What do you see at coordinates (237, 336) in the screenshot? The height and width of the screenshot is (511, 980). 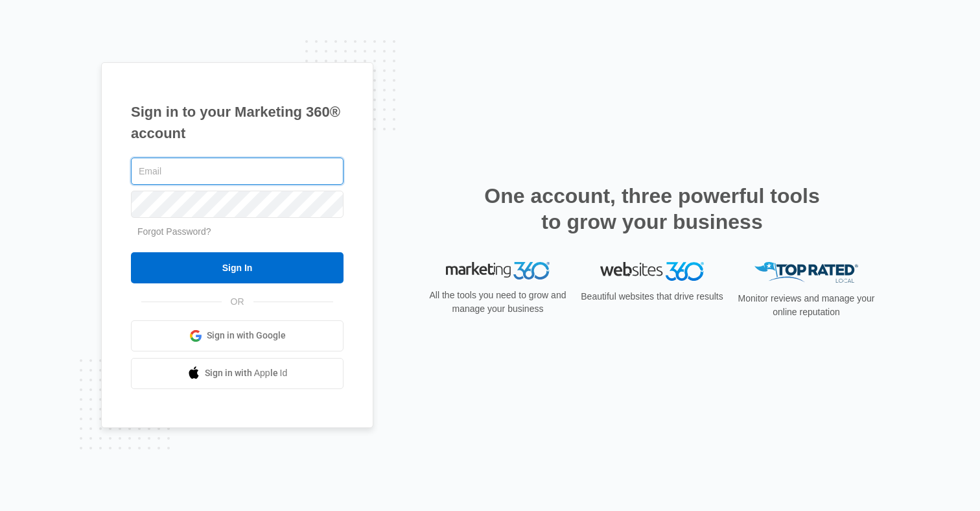 I see `a: Sign in with Google` at bounding box center [237, 336].